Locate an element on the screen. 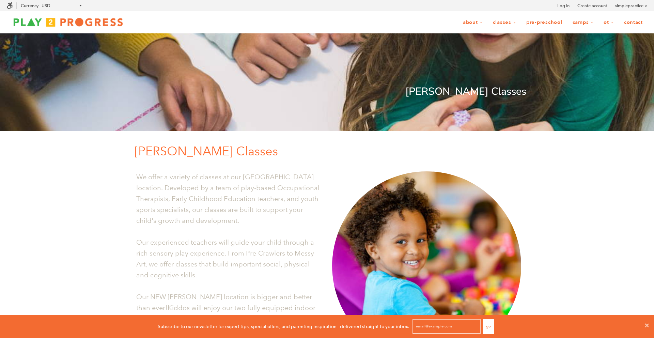 The image size is (654, 338). a: Camps is located at coordinates (583, 22).